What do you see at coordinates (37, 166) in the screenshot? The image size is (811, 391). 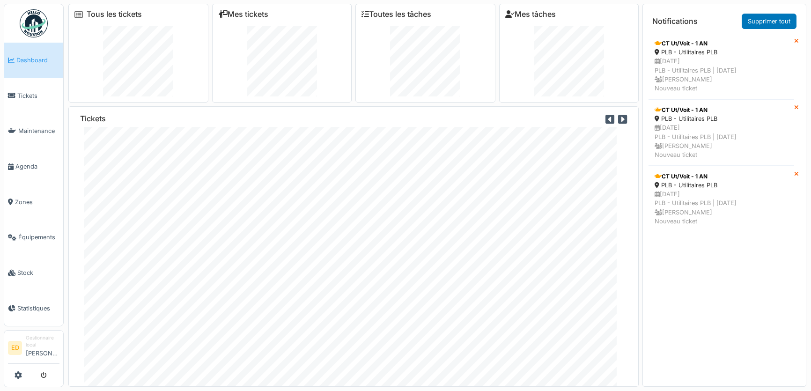 I see `span: Agenda` at bounding box center [37, 166].